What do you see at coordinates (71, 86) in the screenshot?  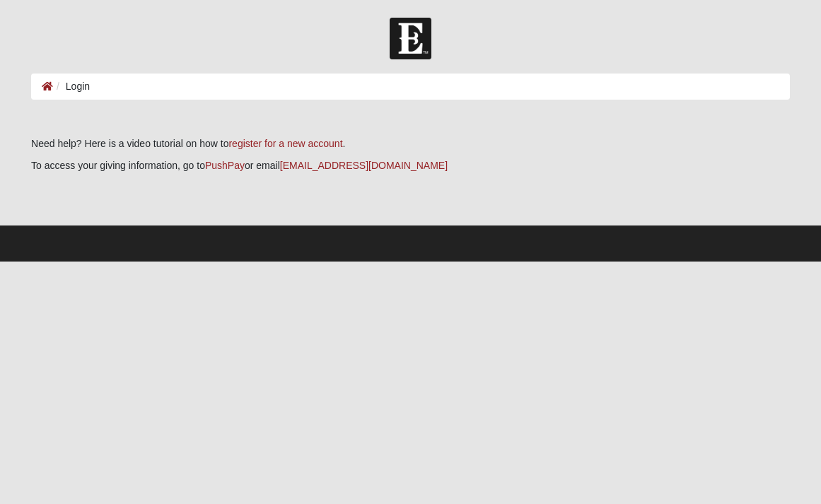 I see `li: Login` at bounding box center [71, 86].